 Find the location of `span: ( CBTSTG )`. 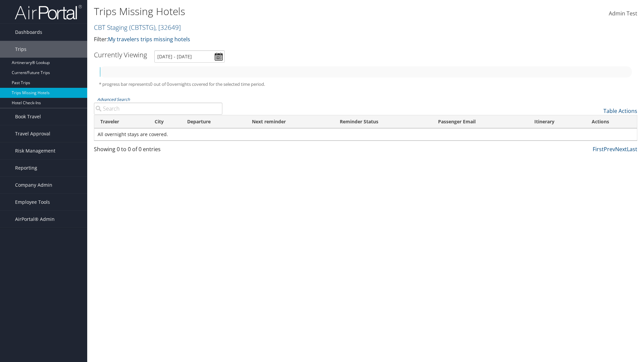

span: ( CBTSTG ) is located at coordinates (142, 27).